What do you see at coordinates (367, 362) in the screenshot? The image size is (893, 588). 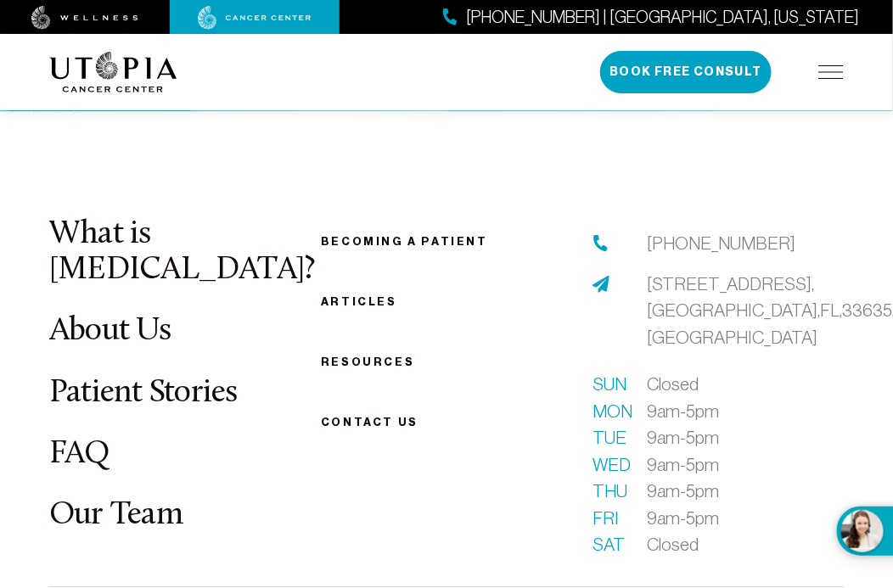 I see `a: Resources` at bounding box center [367, 362].